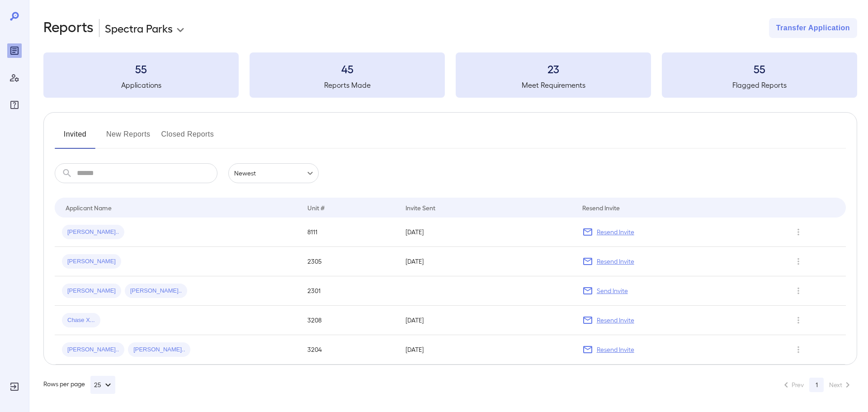 This screenshot has width=868, height=412. I want to click on td: 3204, so click(349, 349).